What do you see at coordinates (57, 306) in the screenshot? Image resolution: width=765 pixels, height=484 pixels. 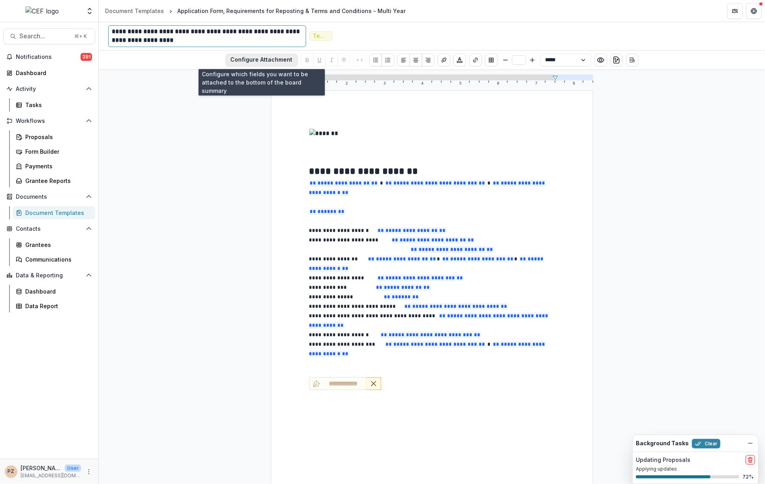 I see `div: Data Report` at bounding box center [57, 306].